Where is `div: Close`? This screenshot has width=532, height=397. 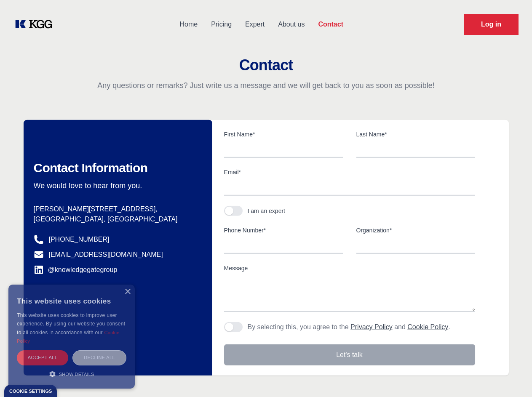 div: Close is located at coordinates (127, 292).